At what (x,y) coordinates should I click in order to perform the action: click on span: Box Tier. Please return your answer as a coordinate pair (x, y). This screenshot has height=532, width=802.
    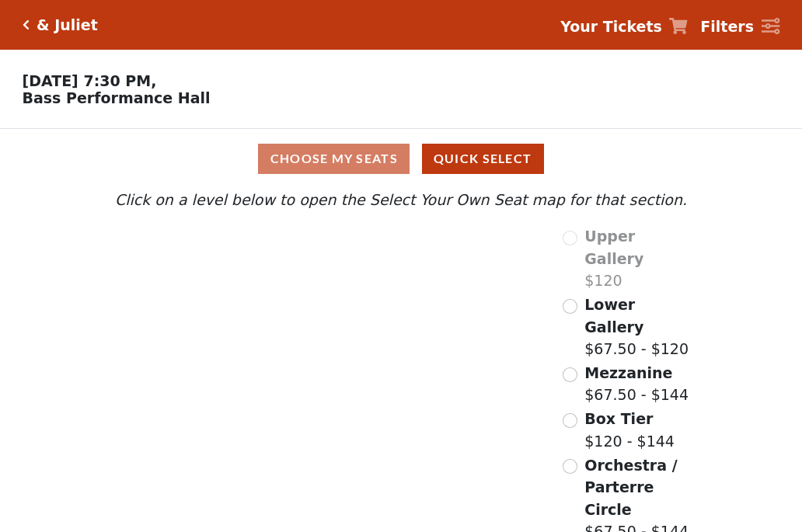
    Looking at the image, I should click on (618, 419).